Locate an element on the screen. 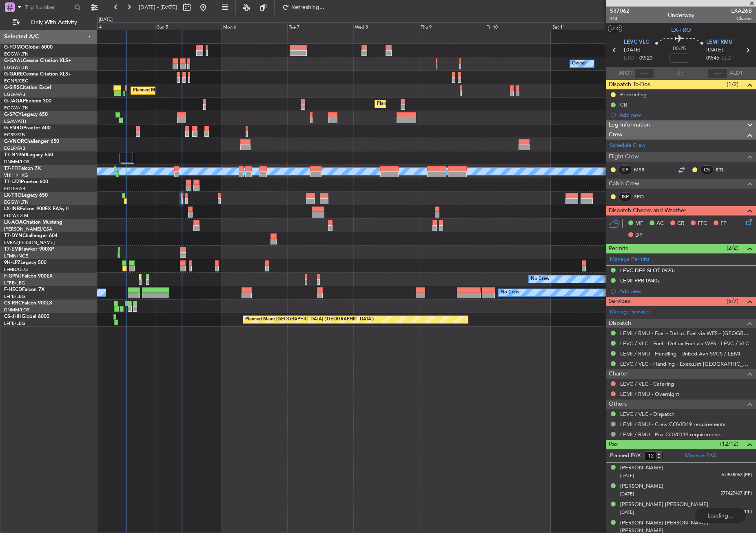 The image size is (756, 533). span: 09:20 is located at coordinates (646, 59).